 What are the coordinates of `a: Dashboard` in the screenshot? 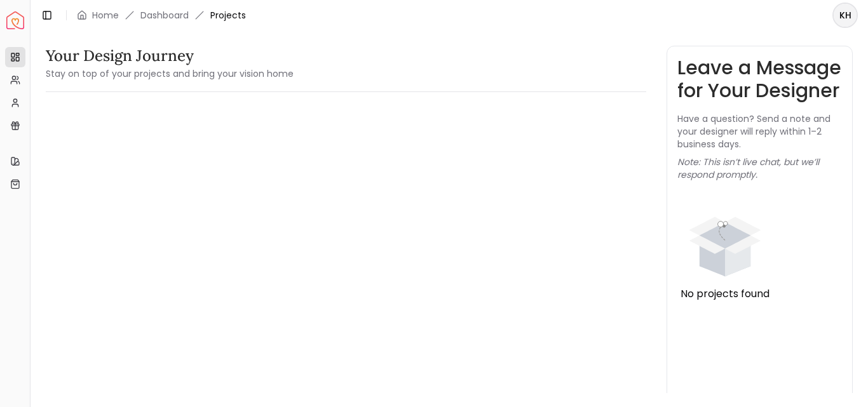 It's located at (165, 15).